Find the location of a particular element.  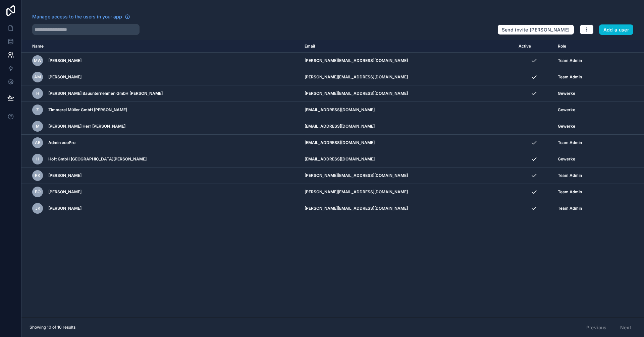

a: Add a user is located at coordinates (616, 30).